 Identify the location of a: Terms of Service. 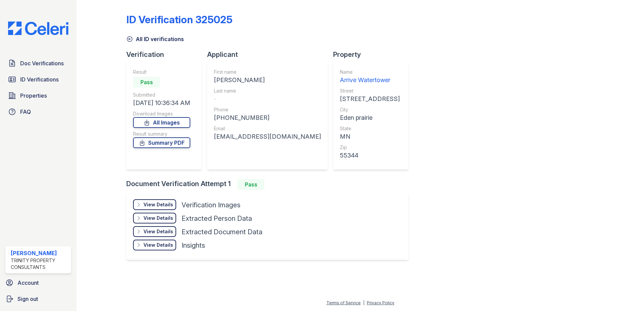
(343, 302).